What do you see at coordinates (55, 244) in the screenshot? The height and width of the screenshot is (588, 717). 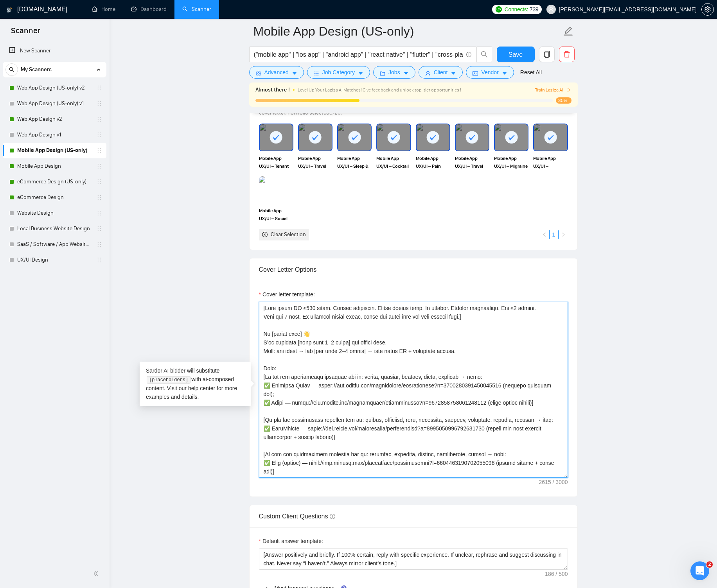 I see `a: SaaS / Software / App Website Design` at bounding box center [55, 244].